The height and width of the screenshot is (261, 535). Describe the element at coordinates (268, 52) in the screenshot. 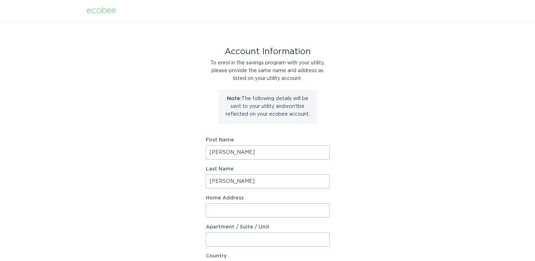

I see `div: Account Information` at that location.